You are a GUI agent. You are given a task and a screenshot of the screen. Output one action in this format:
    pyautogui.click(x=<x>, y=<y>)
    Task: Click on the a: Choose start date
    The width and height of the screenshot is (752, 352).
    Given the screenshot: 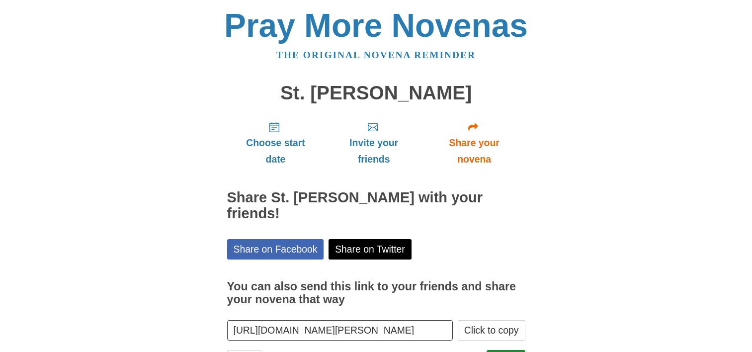 What is the action you would take?
    pyautogui.click(x=276, y=143)
    